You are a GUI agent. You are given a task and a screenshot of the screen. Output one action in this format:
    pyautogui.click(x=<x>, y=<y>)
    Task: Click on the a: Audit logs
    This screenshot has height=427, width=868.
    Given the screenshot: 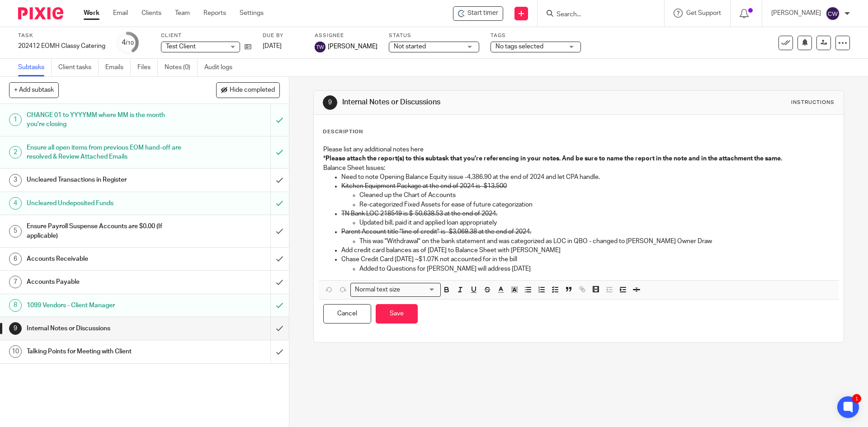 What is the action you would take?
    pyautogui.click(x=222, y=67)
    